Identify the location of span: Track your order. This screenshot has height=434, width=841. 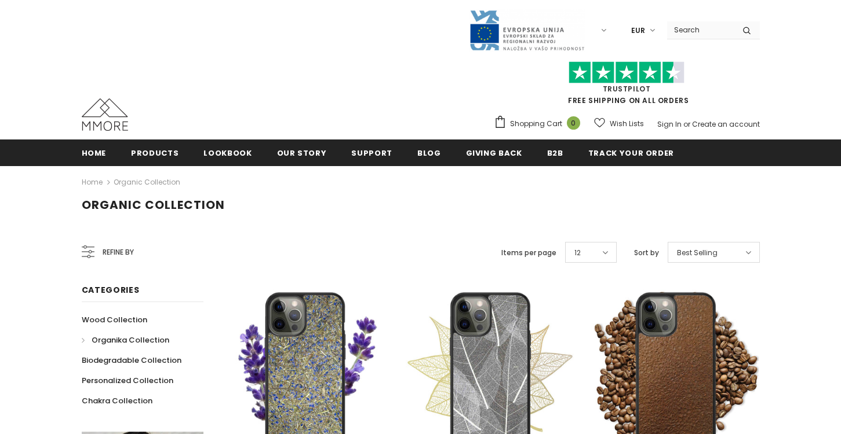
(631, 153).